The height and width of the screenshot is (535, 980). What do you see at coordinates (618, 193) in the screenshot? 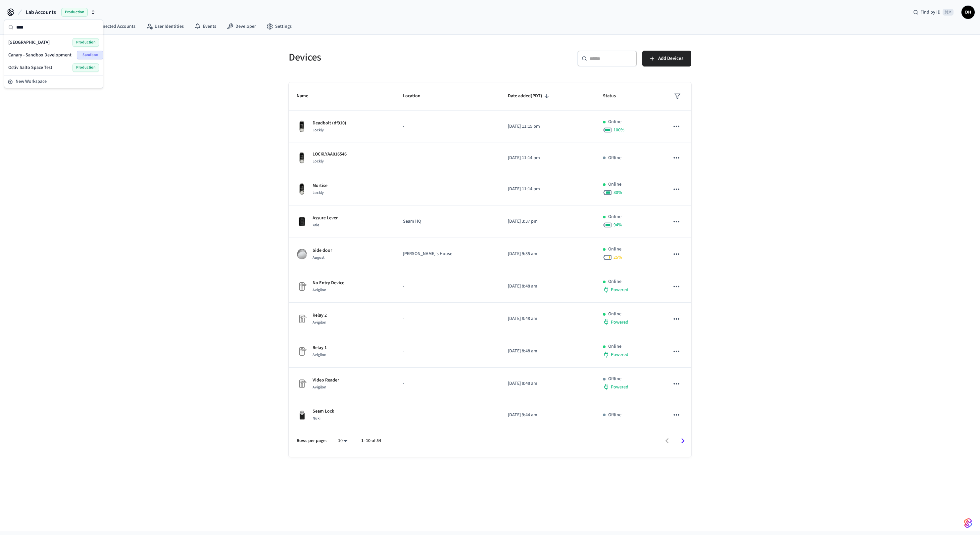
I see `span: 80 %` at bounding box center [618, 193].